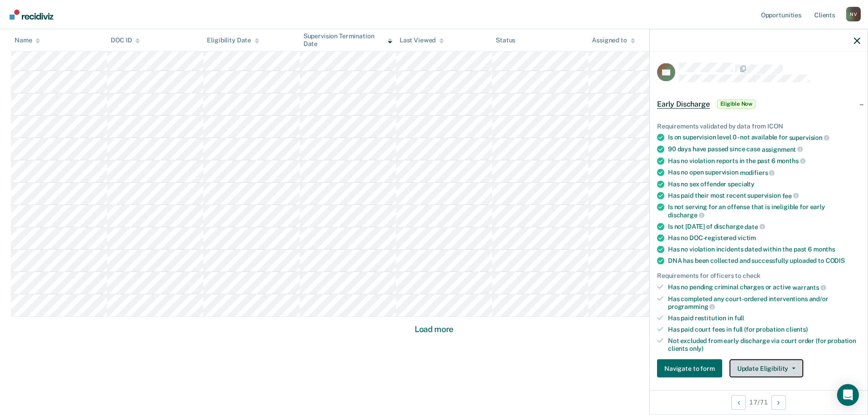 The width and height of the screenshot is (868, 415). Describe the element at coordinates (848, 395) in the screenshot. I see `div: Open Intercom Messenger` at that location.